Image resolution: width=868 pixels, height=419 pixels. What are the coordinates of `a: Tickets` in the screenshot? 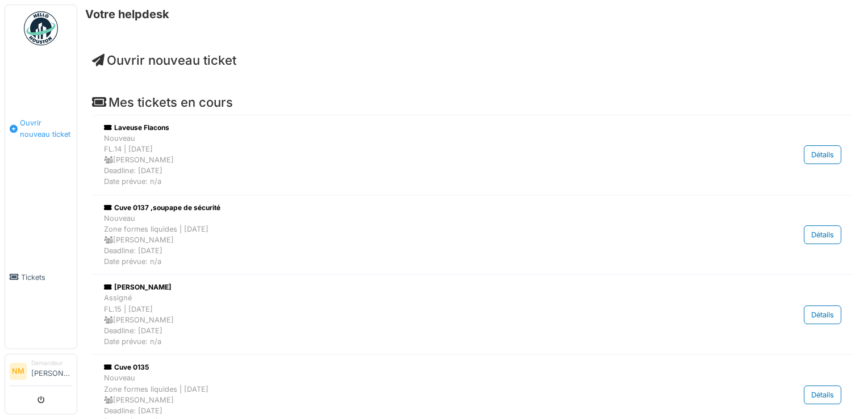 It's located at (40, 278).